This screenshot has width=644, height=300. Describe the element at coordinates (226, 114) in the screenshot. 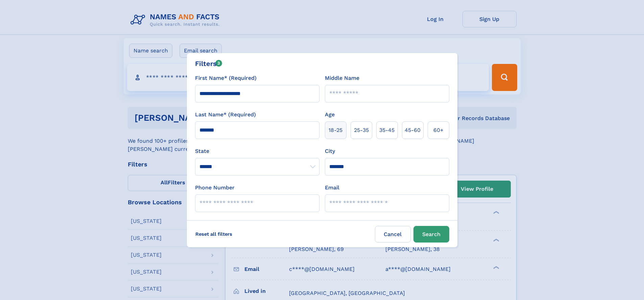

I see `label: Last Name* (Required)` at that location.